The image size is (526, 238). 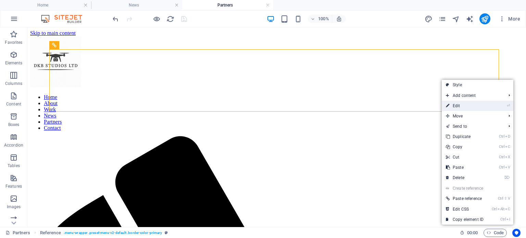 I want to click on a: CtrlICopy element ID, so click(x=465, y=219).